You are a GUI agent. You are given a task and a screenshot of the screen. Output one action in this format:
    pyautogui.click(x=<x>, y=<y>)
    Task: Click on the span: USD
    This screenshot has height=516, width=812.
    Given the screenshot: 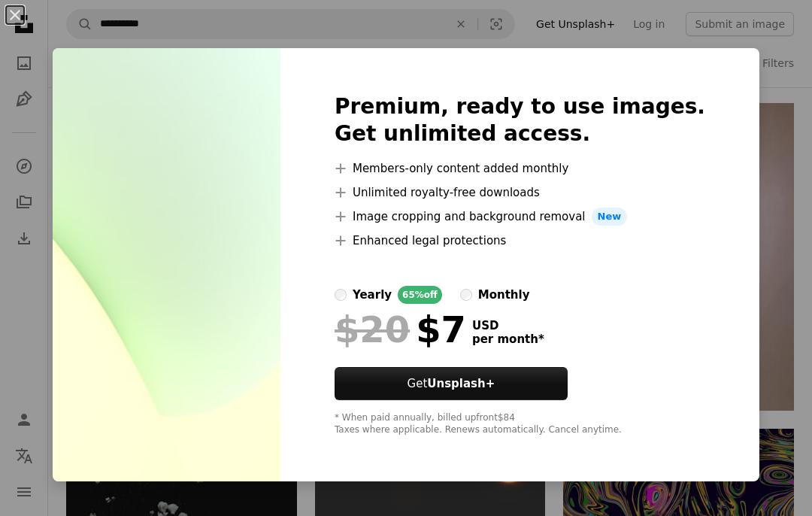 What is the action you would take?
    pyautogui.click(x=509, y=326)
    